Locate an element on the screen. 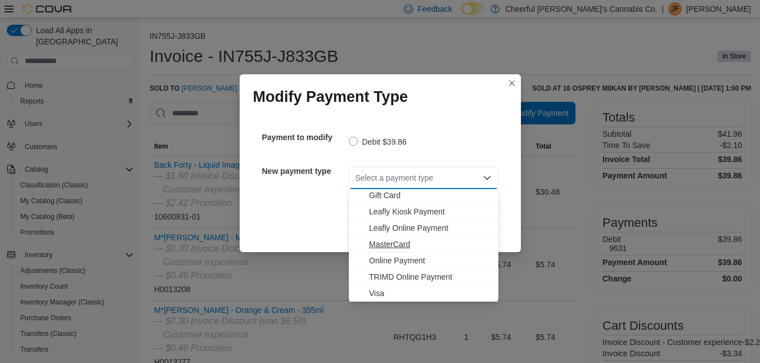 This screenshot has width=760, height=363. span: Gift Card is located at coordinates (431, 195).